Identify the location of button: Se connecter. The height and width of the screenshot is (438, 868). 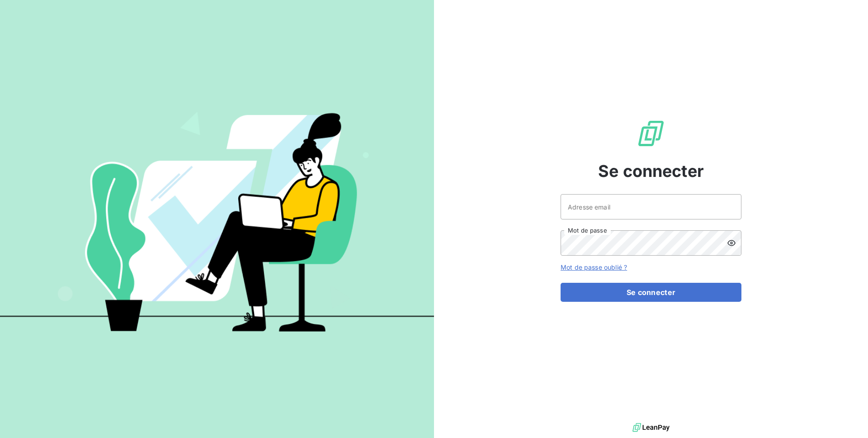
(651, 293).